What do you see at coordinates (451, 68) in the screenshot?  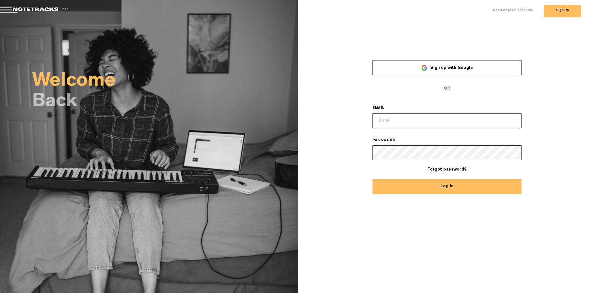 I see `span: Sign up with Google` at bounding box center [451, 68].